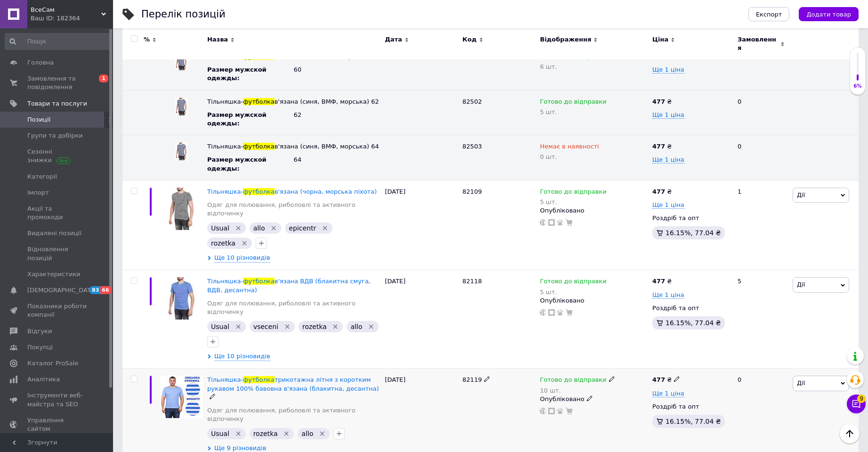 This screenshot has height=452, width=868. Describe the element at coordinates (184, 14) in the screenshot. I see `div: Перелік позицій` at that location.